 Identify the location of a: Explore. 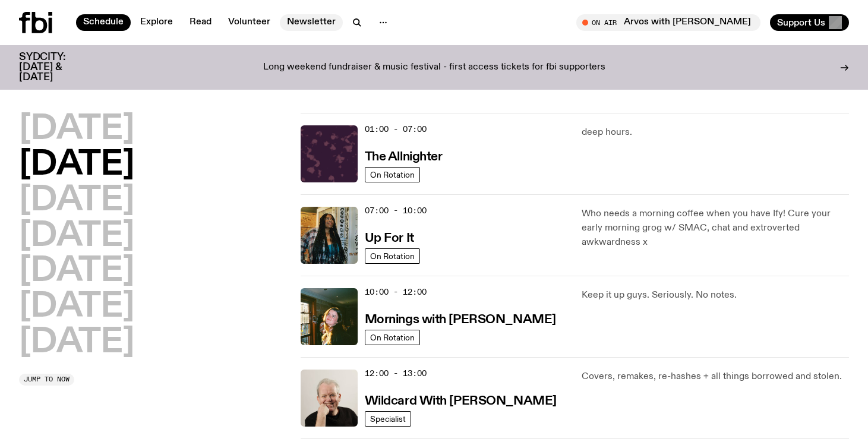
(156, 22).